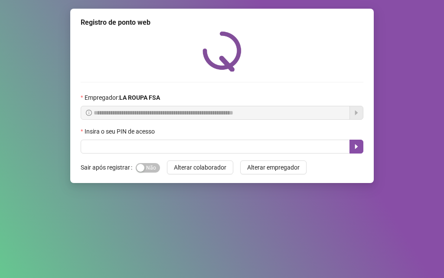 The height and width of the screenshot is (278, 444). What do you see at coordinates (140, 98) in the screenshot?
I see `strong: LA ROUPA FSA` at bounding box center [140, 98].